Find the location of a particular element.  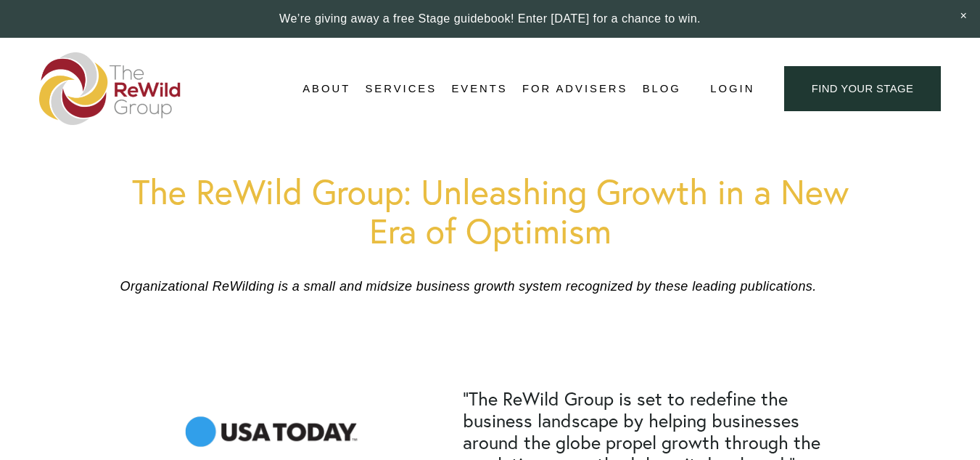

a: For Advisers is located at coordinates (574, 89).